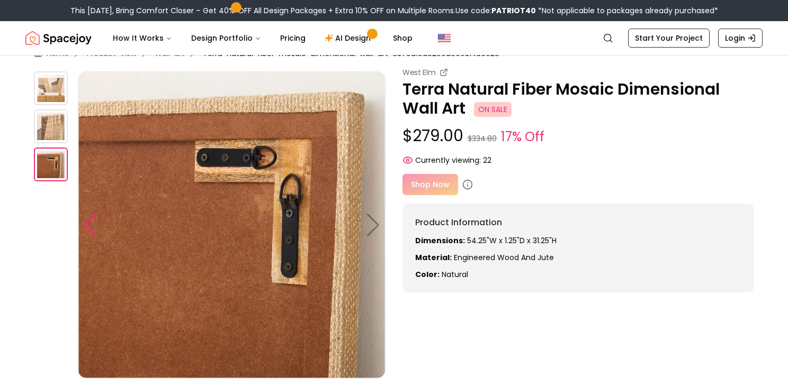 The height and width of the screenshot is (387, 788). What do you see at coordinates (263, 38) in the screenshot?
I see `nav: Main` at bounding box center [263, 38].